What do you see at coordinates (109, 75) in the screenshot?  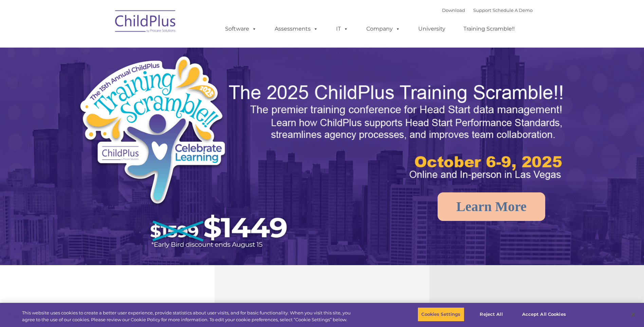 I see `span: Phone number` at bounding box center [109, 75].